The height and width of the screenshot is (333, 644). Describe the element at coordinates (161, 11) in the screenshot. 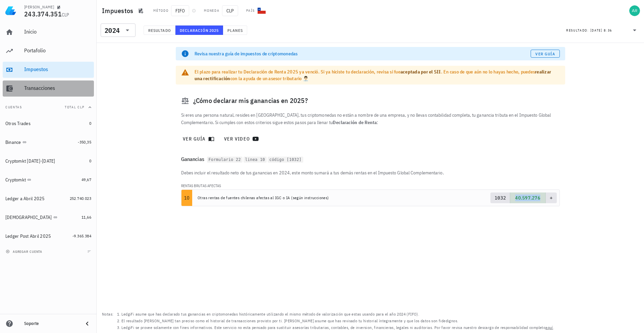

I see `div: Método` at that location.